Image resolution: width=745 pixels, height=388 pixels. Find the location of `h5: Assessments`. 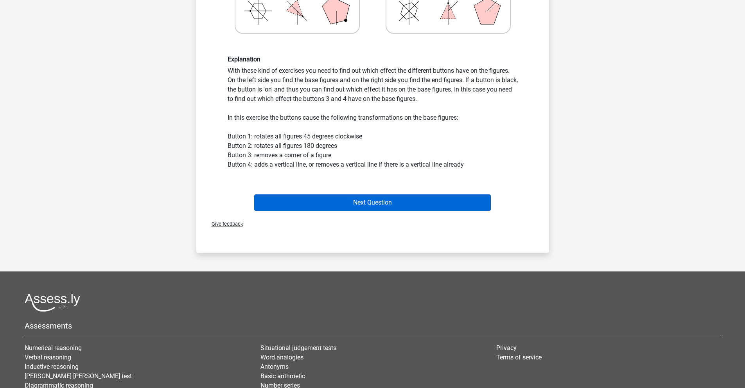

h5: Assessments is located at coordinates (372, 326).